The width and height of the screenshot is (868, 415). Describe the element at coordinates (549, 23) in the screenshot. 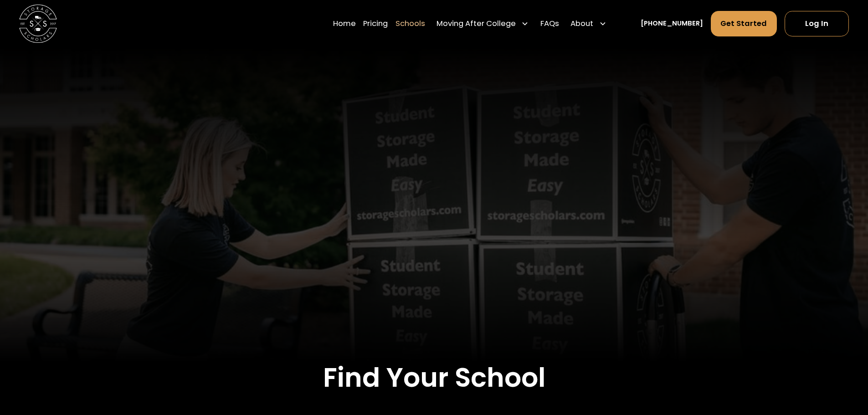

I see `a: FAQs` at that location.